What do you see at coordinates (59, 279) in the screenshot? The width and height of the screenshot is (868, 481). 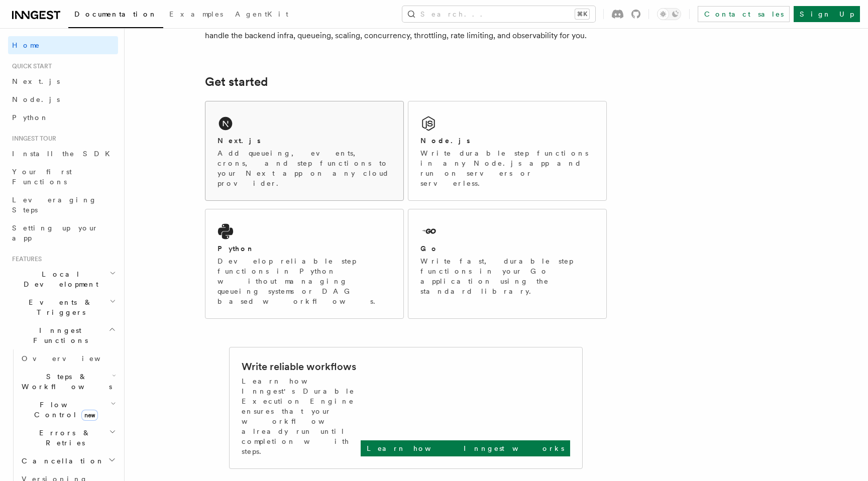 I see `span: Local Development` at bounding box center [59, 279].